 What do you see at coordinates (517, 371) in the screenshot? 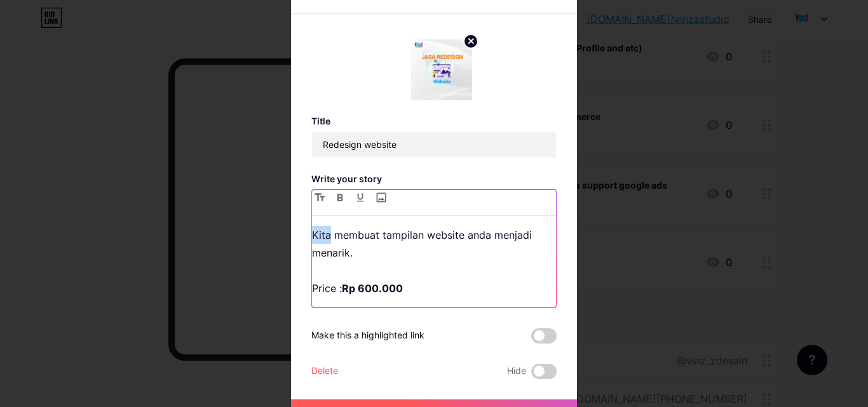
I see `span: Hide` at bounding box center [517, 371].